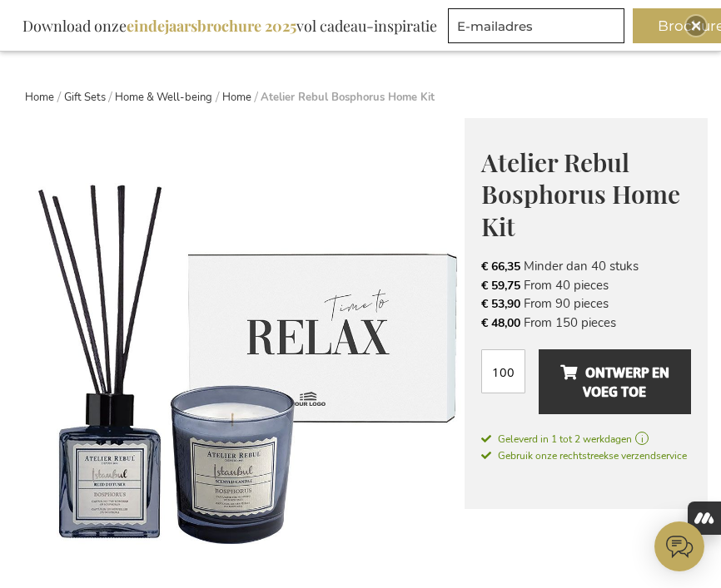 The image size is (721, 588). What do you see at coordinates (239, 343) in the screenshot?
I see `img: Atelier Rebul Bosphorus Home Kit` at bounding box center [239, 343].